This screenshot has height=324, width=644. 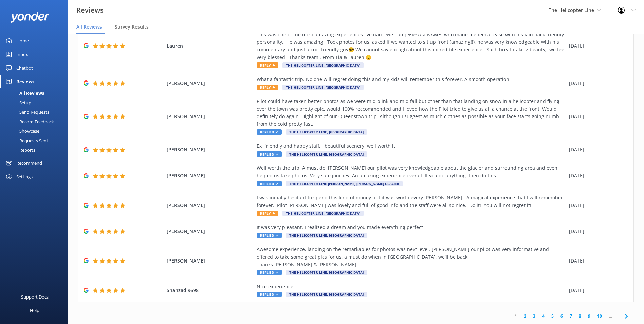 What do you see at coordinates (29, 121) in the screenshot?
I see `div: Record Feedback` at bounding box center [29, 121].